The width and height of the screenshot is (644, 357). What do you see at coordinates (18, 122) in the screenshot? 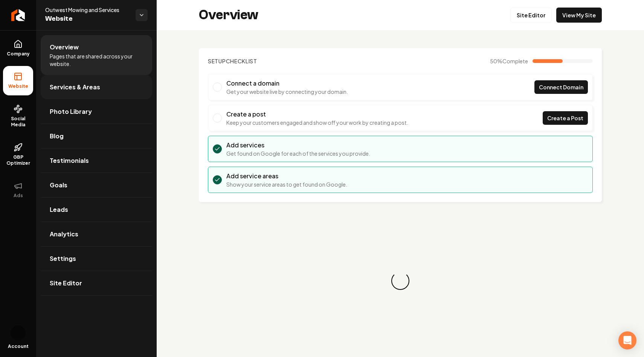
I see `span: Social Media` at bounding box center [18, 122].